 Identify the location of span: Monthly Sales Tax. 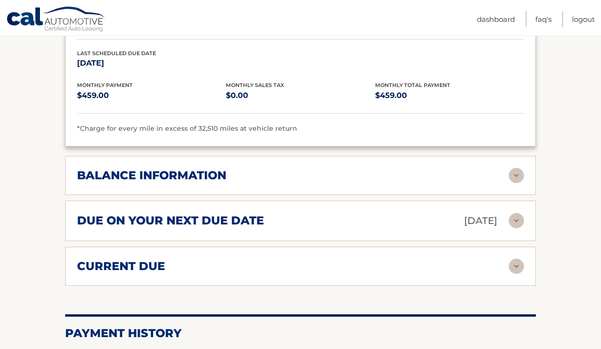
(255, 85).